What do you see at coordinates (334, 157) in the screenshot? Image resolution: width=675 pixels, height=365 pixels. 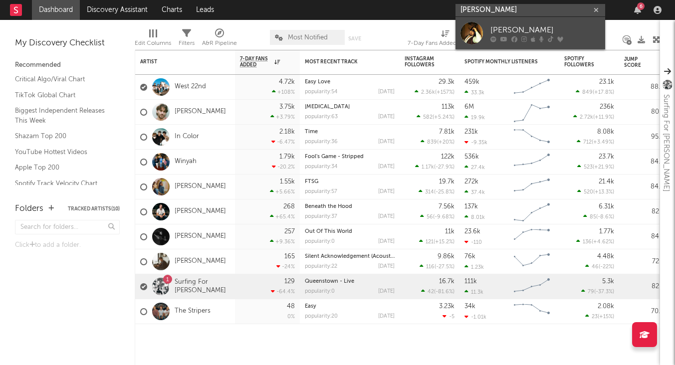 I see `a: Fool's Game - Stripped` at bounding box center [334, 157].